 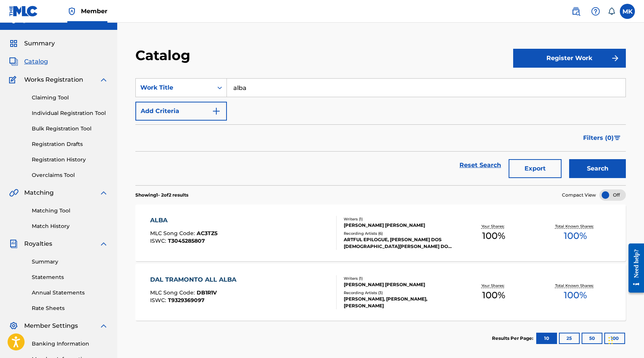 What do you see at coordinates (70, 160) in the screenshot?
I see `a: Registration History` at bounding box center [70, 160].